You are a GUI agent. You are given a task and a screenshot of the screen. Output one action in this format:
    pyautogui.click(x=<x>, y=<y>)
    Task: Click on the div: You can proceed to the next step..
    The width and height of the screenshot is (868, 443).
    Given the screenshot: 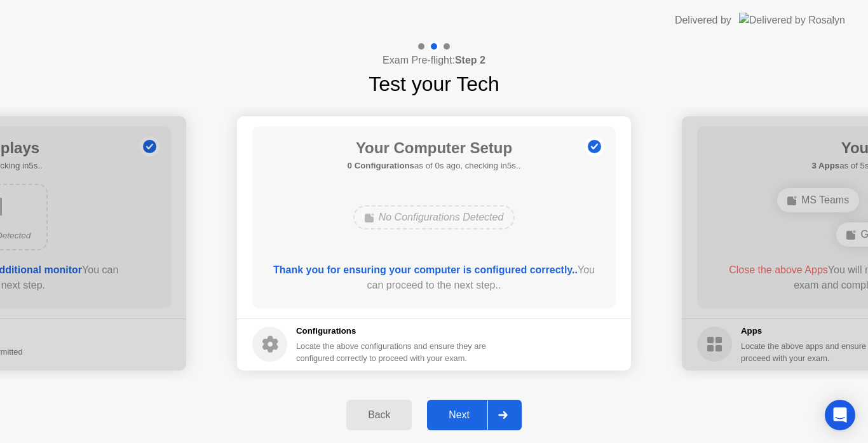 What is the action you would take?
    pyautogui.click(x=434, y=277)
    